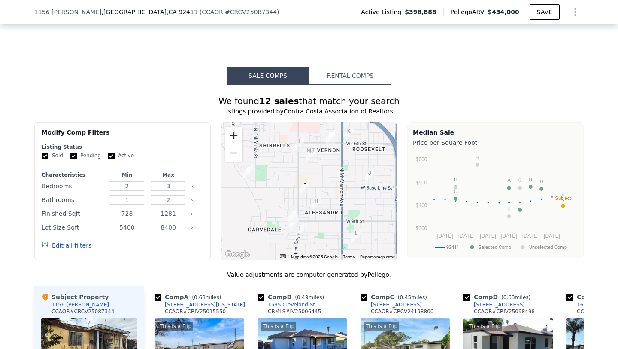 The width and height of the screenshot is (618, 349). What do you see at coordinates (251, 12) in the screenshot?
I see `span: # CRCV25087344` at bounding box center [251, 12].